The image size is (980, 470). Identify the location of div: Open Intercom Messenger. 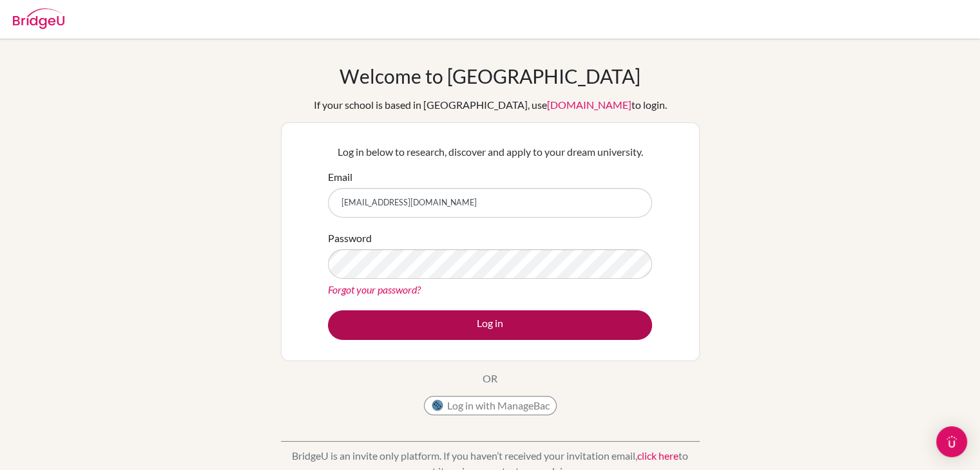
(951, 442).